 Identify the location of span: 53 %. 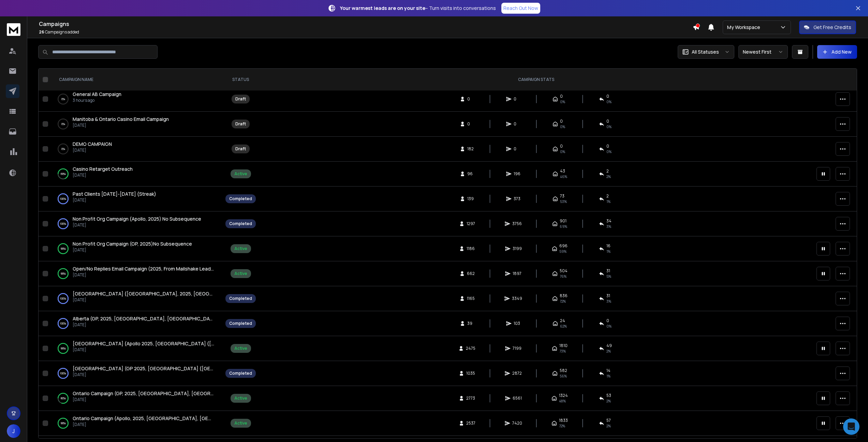
(564, 201).